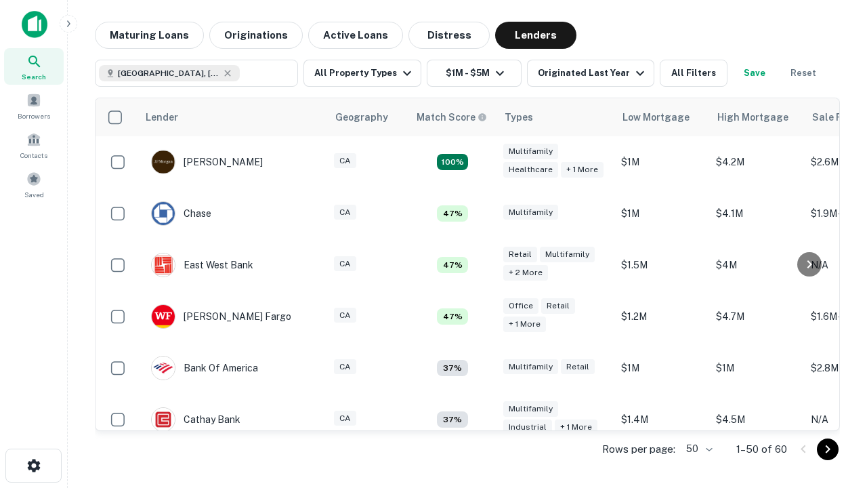  I want to click on td: $1.2M, so click(662, 316).